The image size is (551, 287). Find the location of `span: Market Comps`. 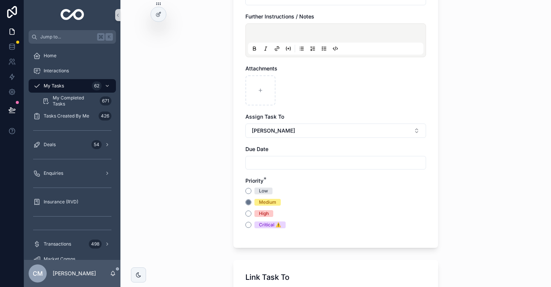

span: Market Comps is located at coordinates (59, 259).